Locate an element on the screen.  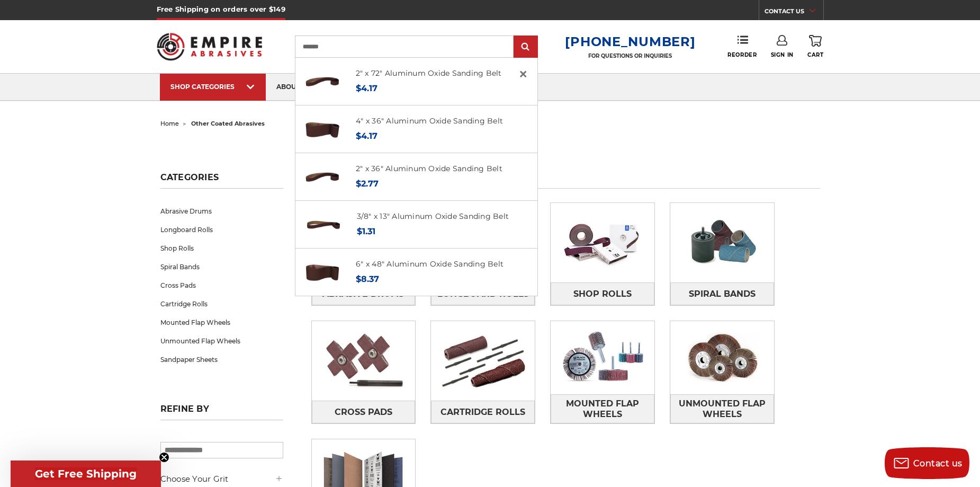
a: 3/8" x 13" Aluminum Oxide Sanding Belt is located at coordinates (433, 216).